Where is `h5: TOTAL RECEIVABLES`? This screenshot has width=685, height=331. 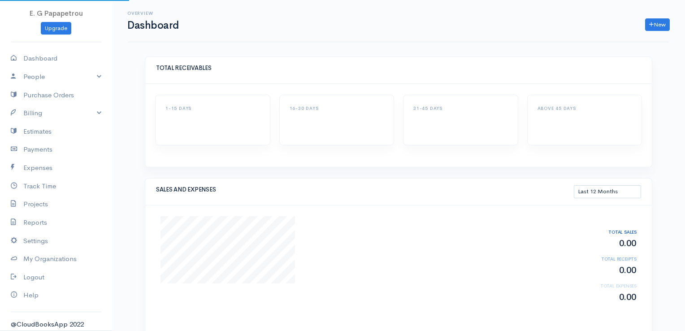
h5: TOTAL RECEIVABLES is located at coordinates (398, 68).